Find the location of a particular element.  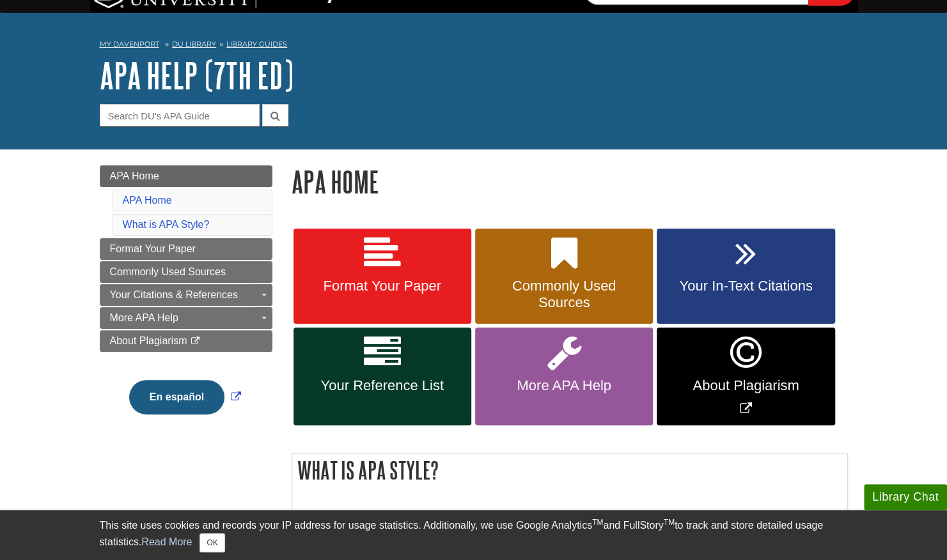

h1: APA Home is located at coordinates (570, 181).